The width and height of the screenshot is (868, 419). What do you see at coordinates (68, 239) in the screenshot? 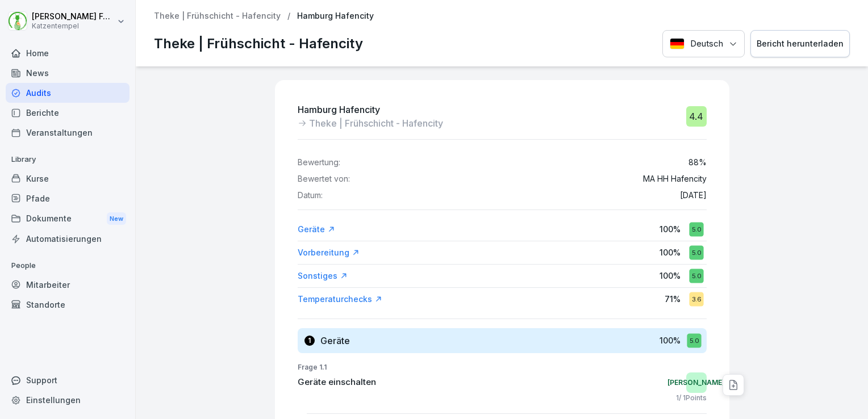
I see `a: Automatisierungen` at bounding box center [68, 239].